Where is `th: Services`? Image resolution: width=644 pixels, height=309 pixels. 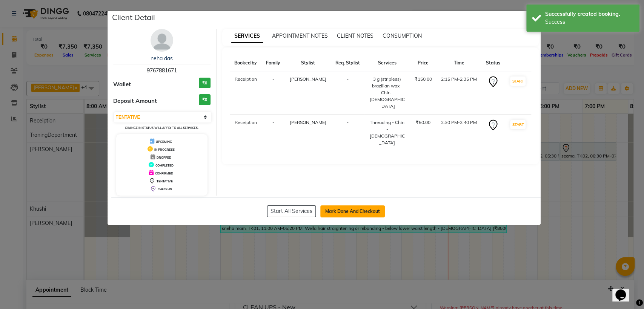 th: Services is located at coordinates (387, 63).